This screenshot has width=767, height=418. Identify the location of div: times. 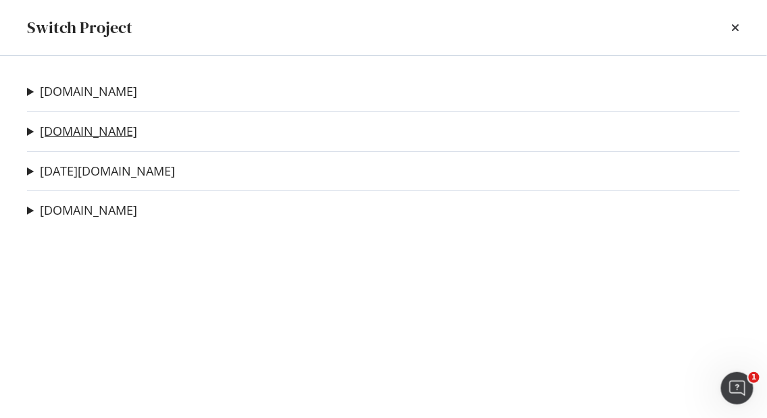
(736, 28).